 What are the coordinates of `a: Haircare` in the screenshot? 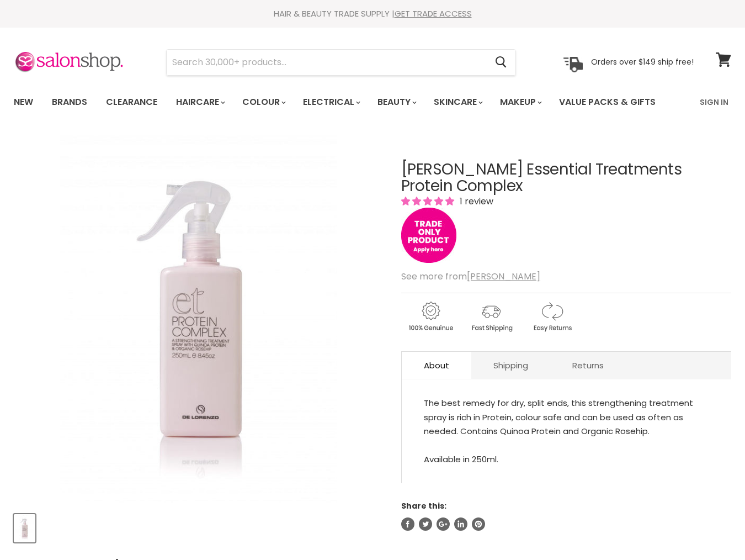 It's located at (200, 102).